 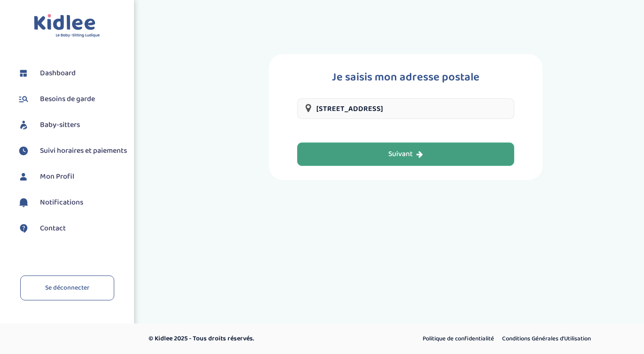 What do you see at coordinates (23, 177) in the screenshot?
I see `img: profil.svg` at bounding box center [23, 177].